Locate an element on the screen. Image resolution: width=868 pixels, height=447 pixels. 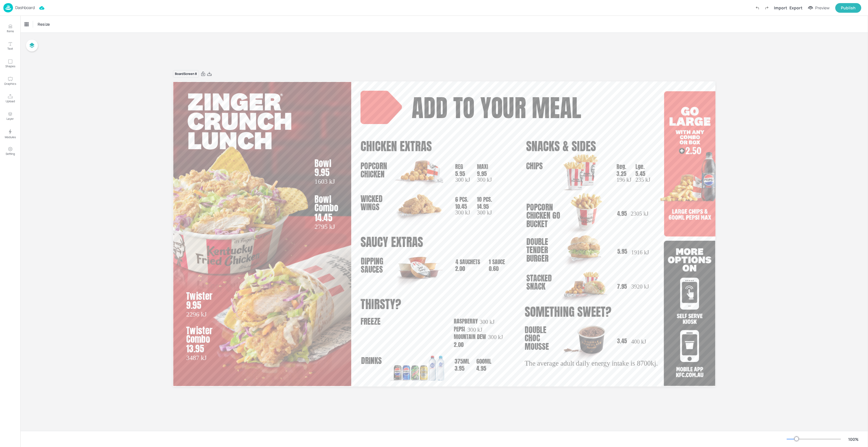
span: 14.45 is located at coordinates (323, 217).